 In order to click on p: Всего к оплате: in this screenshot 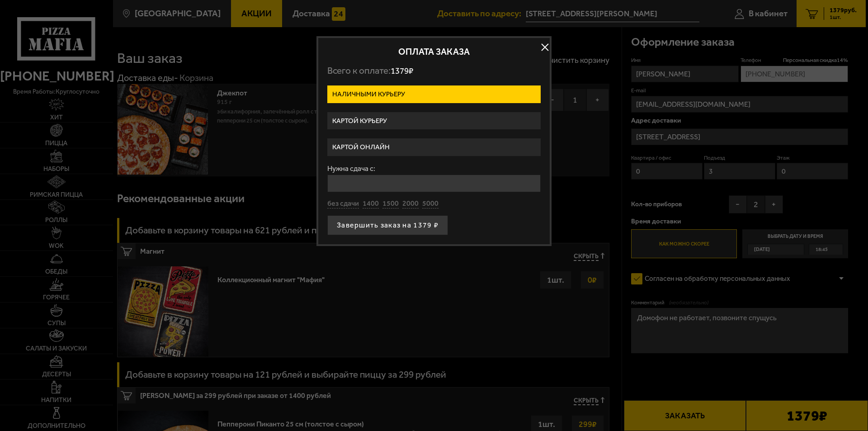, I will do `click(434, 71)`.